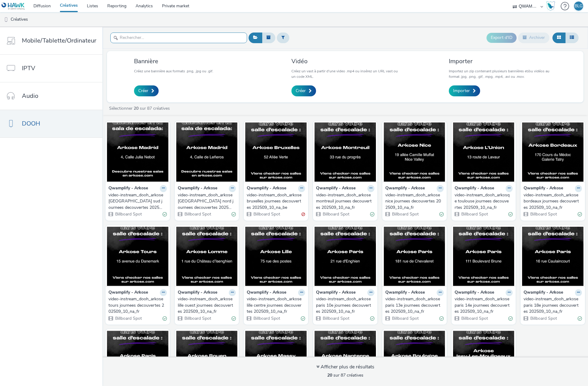 This screenshot has width=588, height=386. Describe the element at coordinates (276, 306) in the screenshot. I see `a: video-instream_dooh_arkose lille centre journees decouvertes 202509_10_na_fr` at that location.